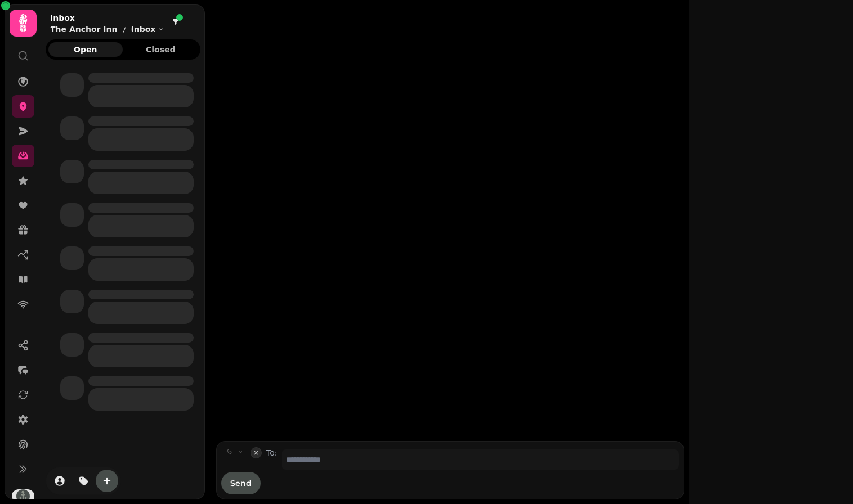  Describe the element at coordinates (107, 481) in the screenshot. I see `button: create-convo` at that location.